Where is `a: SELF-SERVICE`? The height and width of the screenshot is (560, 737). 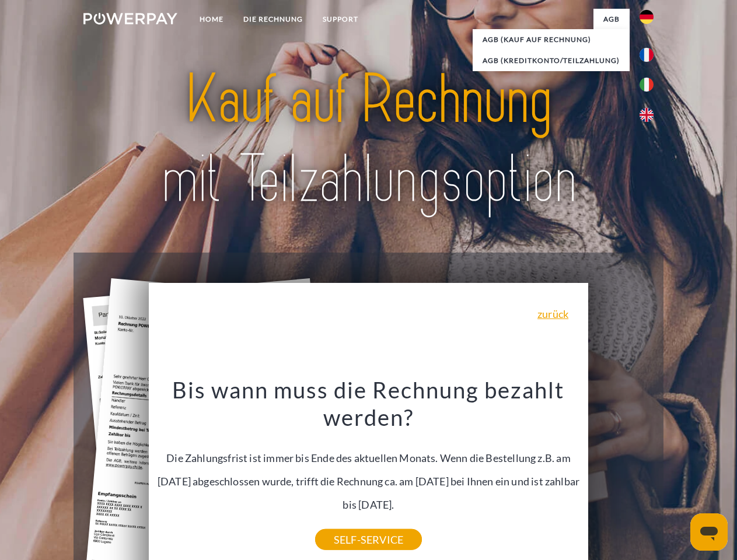
a: SELF-SERVICE is located at coordinates (368, 540).